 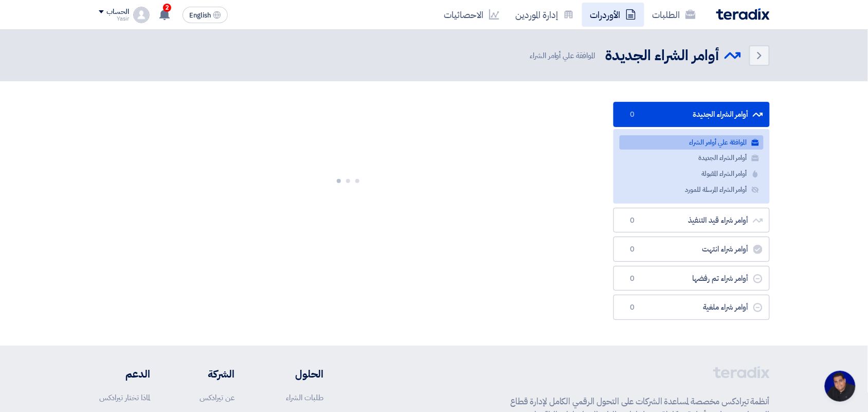 I want to click on a: إدارة الموردين, so click(x=544, y=15).